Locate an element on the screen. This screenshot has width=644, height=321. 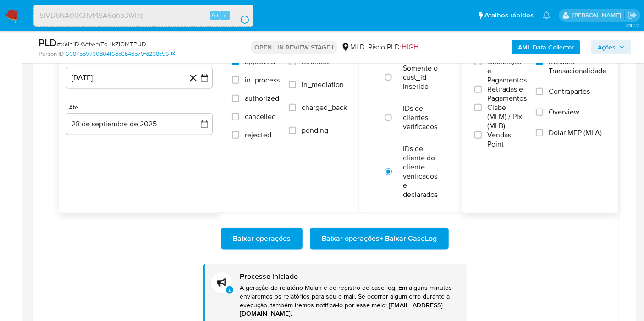
span: # XaIn1DKVttwmZcHkZIGMTPUD is located at coordinates (101, 44).